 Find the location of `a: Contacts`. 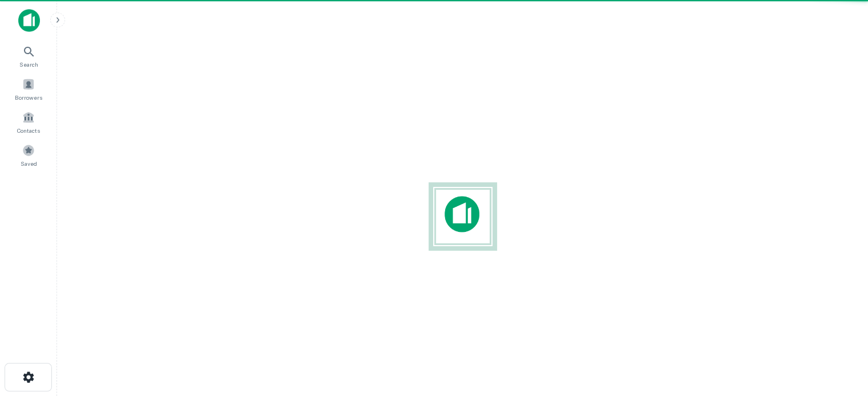

a: Contacts is located at coordinates (29, 122).